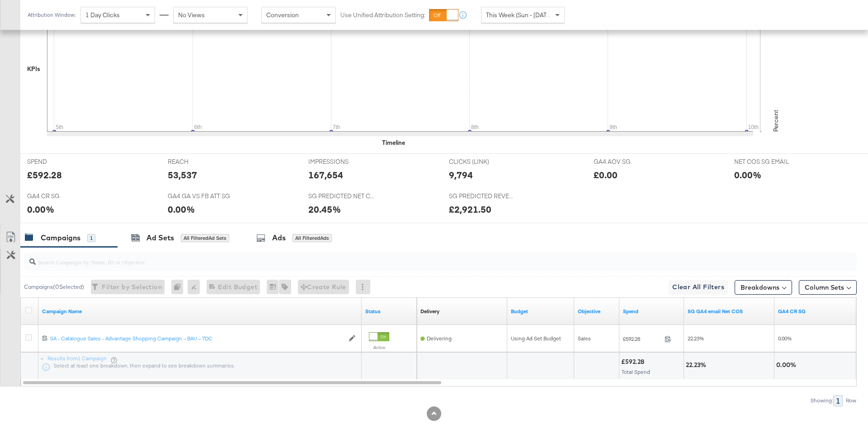 This screenshot has height=444, width=868. I want to click on span: GA4 GA VS FB ATT SG, so click(202, 196).